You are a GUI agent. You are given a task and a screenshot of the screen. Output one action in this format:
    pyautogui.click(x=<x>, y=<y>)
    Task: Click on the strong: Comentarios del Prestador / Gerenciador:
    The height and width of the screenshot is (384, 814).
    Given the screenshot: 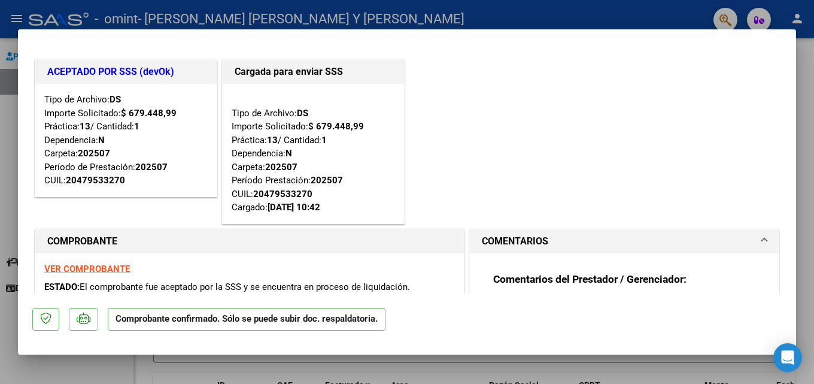 What is the action you would take?
    pyautogui.click(x=589, y=279)
    